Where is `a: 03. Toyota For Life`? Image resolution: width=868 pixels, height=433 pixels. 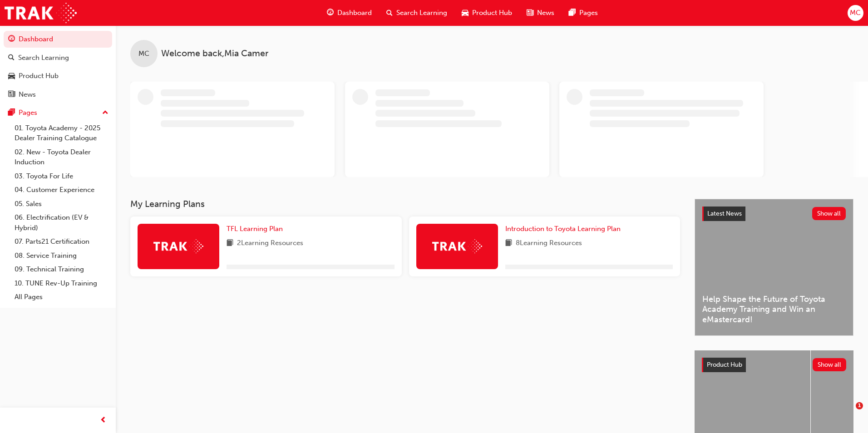 a: 03. Toyota For Life is located at coordinates (61, 176).